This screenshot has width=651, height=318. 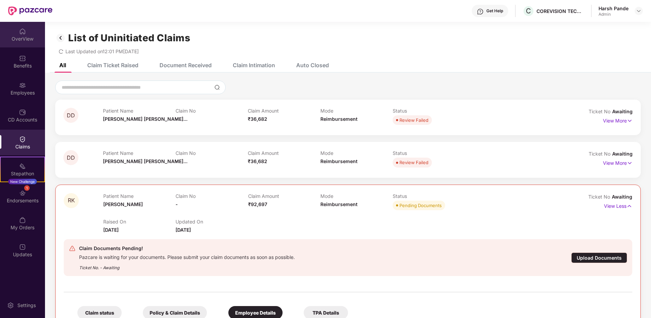 I want to click on div: Get Help, so click(x=495, y=11).